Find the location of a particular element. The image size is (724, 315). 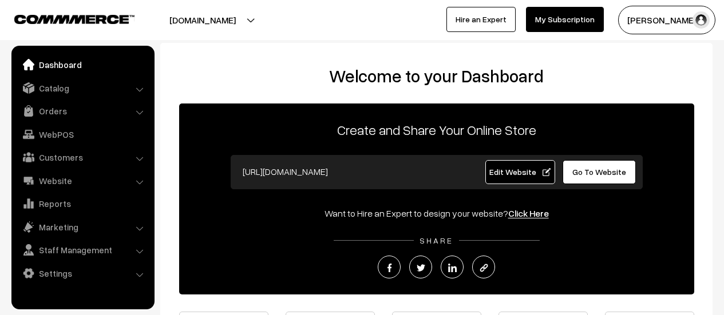

span: Edit Website is located at coordinates (520, 172).